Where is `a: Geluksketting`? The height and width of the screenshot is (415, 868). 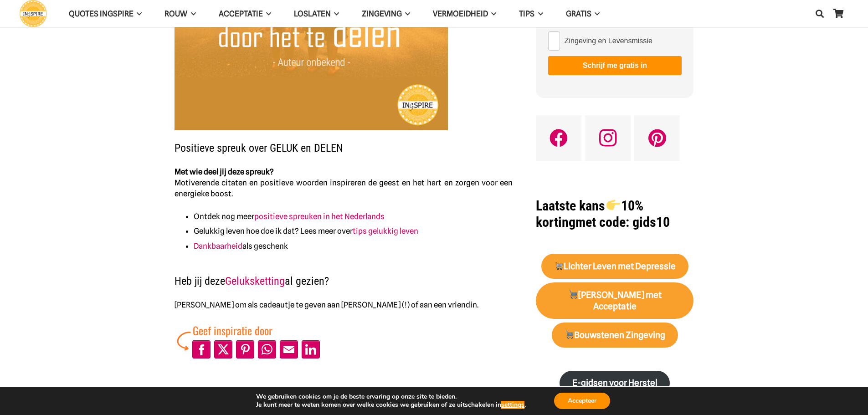 a: Geluksketting is located at coordinates (254, 281).